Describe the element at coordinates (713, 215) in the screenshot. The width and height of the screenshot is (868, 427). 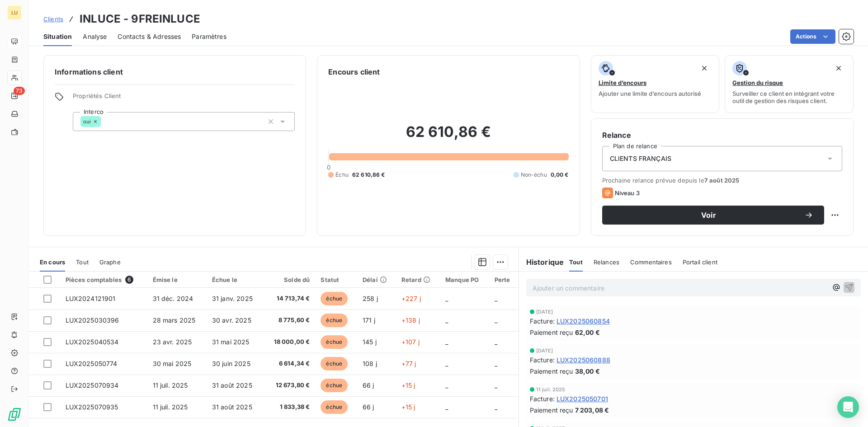
I see `button: Voir` at that location.